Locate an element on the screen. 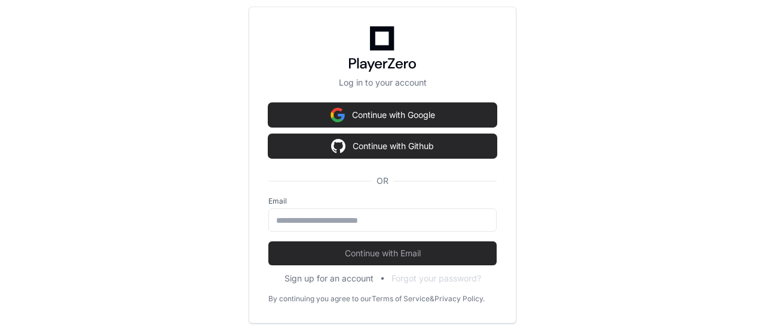 This screenshot has width=765, height=330. p: Log in to your account is located at coordinates (383, 83).